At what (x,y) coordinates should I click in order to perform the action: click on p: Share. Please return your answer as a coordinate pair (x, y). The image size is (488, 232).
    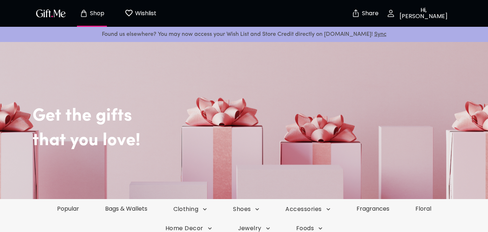
    Looking at the image, I should click on (369, 13).